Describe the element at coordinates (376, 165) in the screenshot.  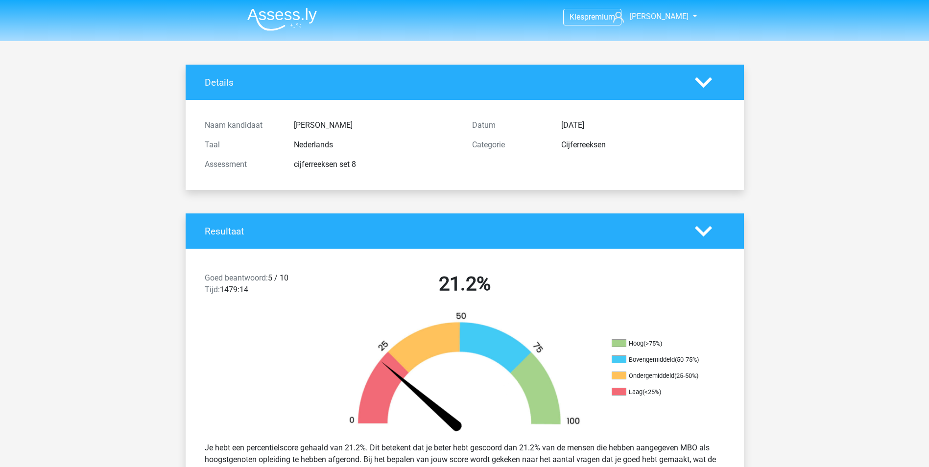
I see `div: cijferreeksen set 8` at that location.